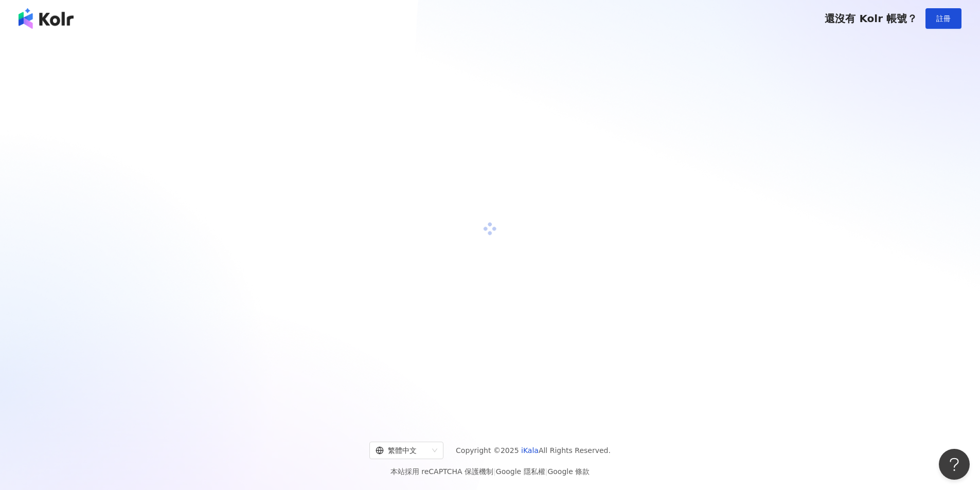  What do you see at coordinates (46, 18) in the screenshot?
I see `img: logo` at bounding box center [46, 18].